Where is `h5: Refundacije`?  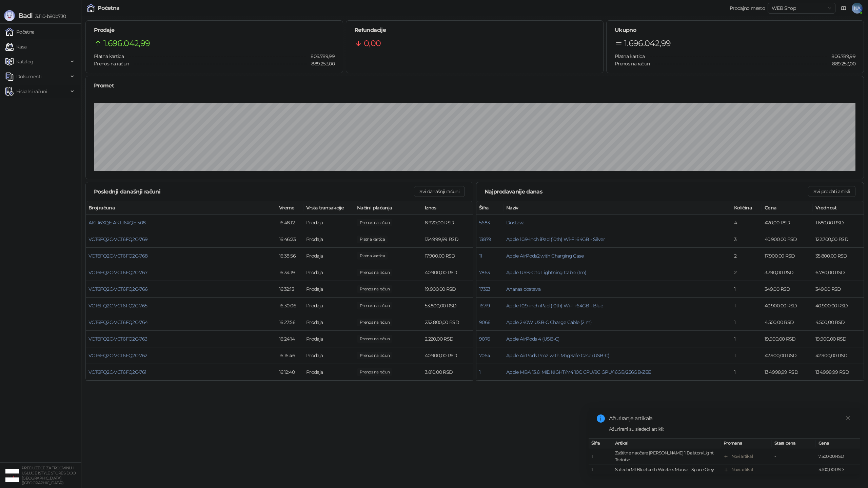
h5: Refundacije is located at coordinates (475, 31).